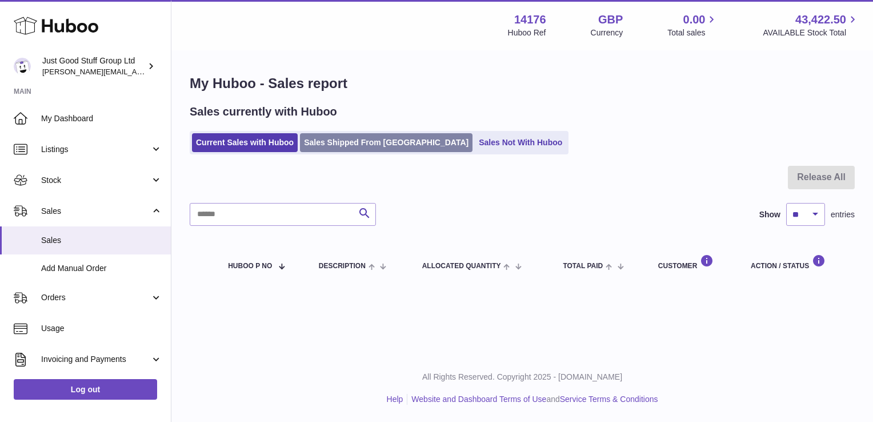 This screenshot has width=873, height=422. What do you see at coordinates (462, 266) in the screenshot?
I see `span: ALLOCATED Quantity` at bounding box center [462, 266].